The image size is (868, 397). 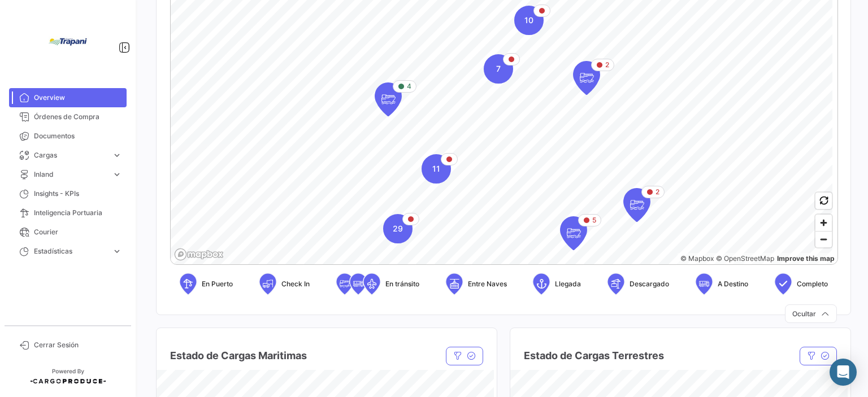 What do you see at coordinates (217, 284) in the screenshot?
I see `span: En Puerto` at bounding box center [217, 284].